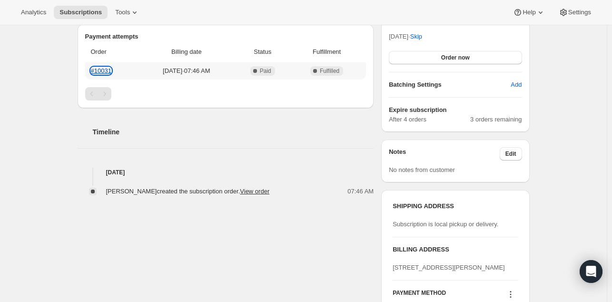 The height and width of the screenshot is (302, 612). What do you see at coordinates (422, 169) in the screenshot?
I see `span: No notes from customer` at bounding box center [422, 169].